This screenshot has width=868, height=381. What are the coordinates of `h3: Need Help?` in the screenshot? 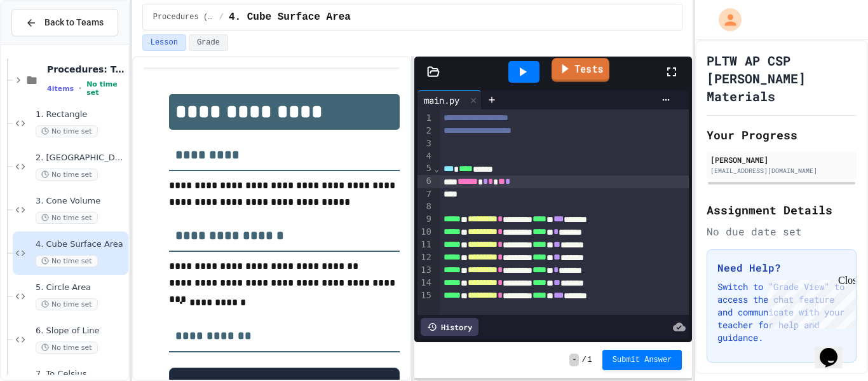 It's located at (782, 267).